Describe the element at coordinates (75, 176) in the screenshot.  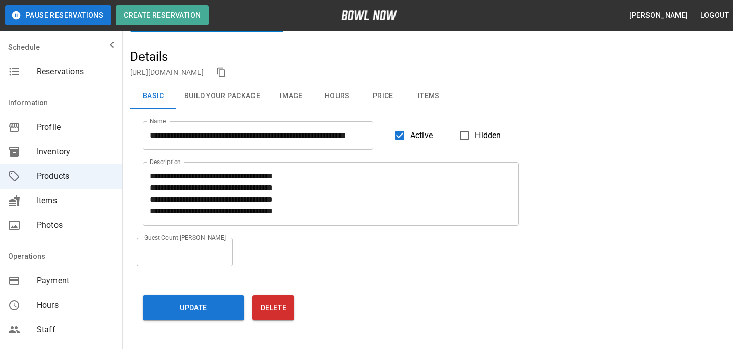
I see `span: Products` at that location.